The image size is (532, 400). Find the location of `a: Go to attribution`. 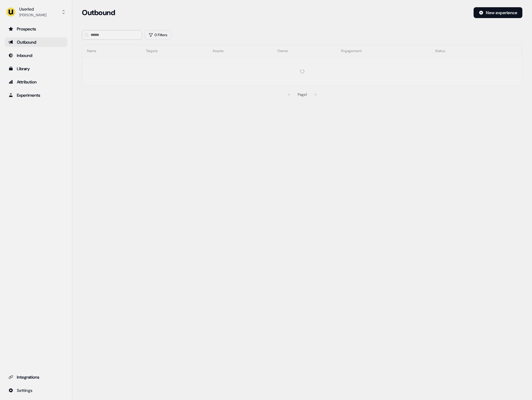

a: Go to attribution is located at coordinates (36, 82).